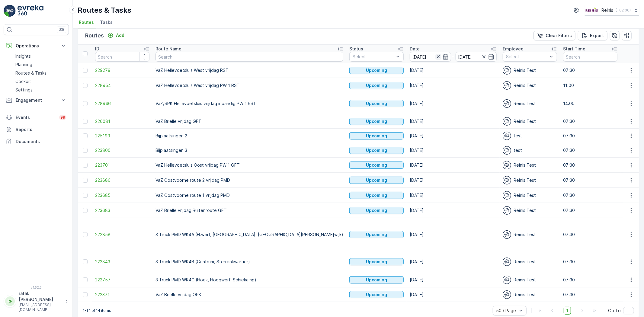  Describe the element at coordinates (122, 150) in the screenshot. I see `a: 223800` at that location.